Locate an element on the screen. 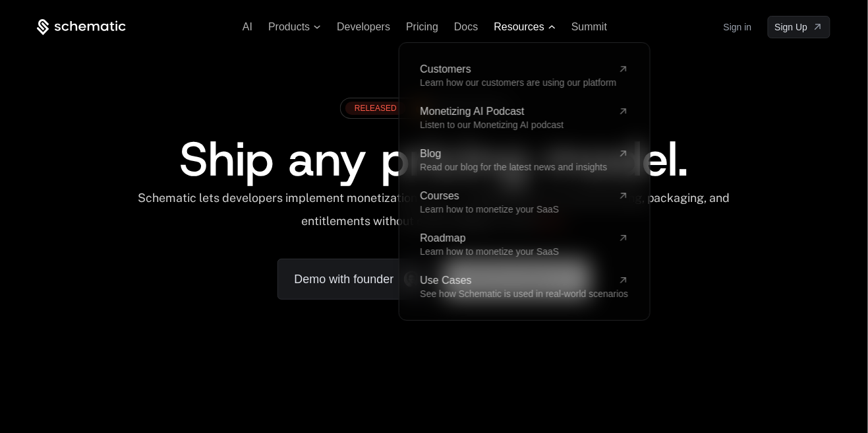 Image resolution: width=868 pixels, height=433 pixels. span: See how Schematic is used in real-world scenarios is located at coordinates (524, 293).